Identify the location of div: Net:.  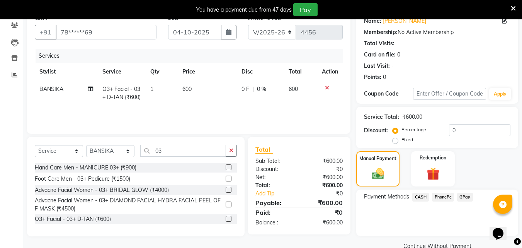
(274, 177).